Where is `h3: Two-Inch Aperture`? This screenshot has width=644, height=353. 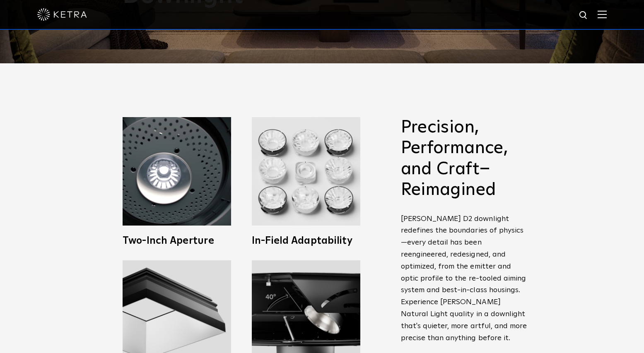 h3: Two-Inch Aperture is located at coordinates (177, 240).